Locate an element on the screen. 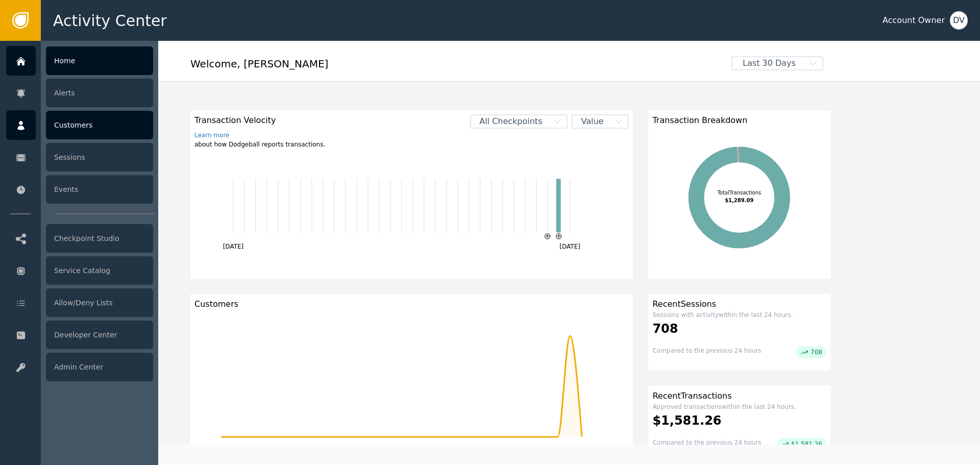 The width and height of the screenshot is (980, 465). rect: Transaction2025-08-12 is located at coordinates (559, 205).